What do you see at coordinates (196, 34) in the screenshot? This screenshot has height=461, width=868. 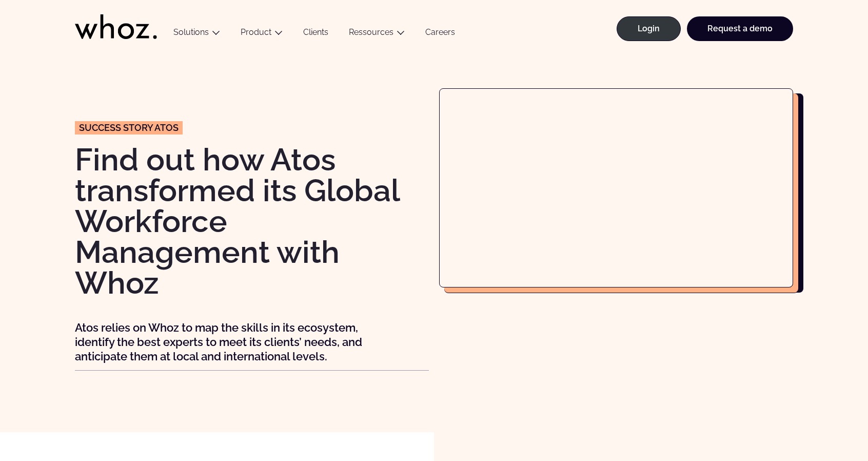 I see `button: Solutions` at bounding box center [196, 34].